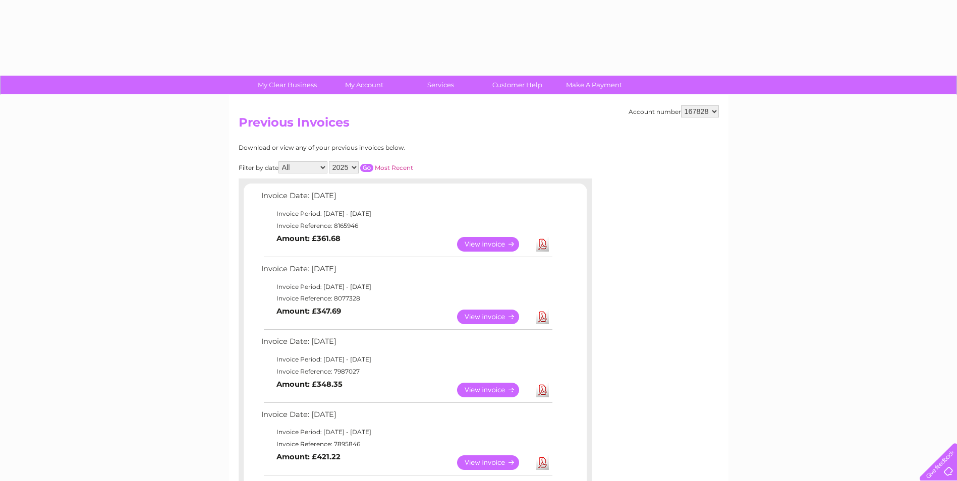 The height and width of the screenshot is (481, 957). What do you see at coordinates (406, 299) in the screenshot?
I see `td: Invoice Reference: 8077328` at bounding box center [406, 299].